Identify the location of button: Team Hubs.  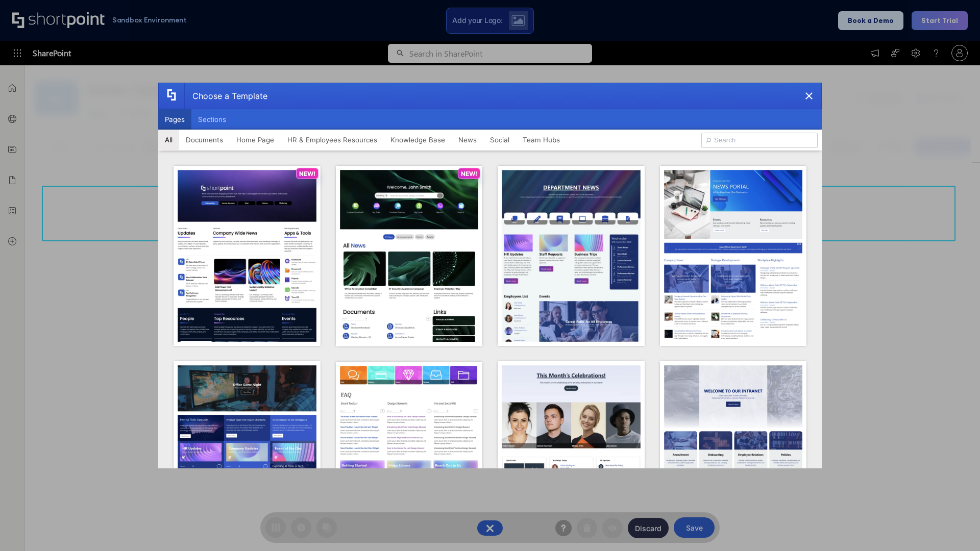
(541, 139).